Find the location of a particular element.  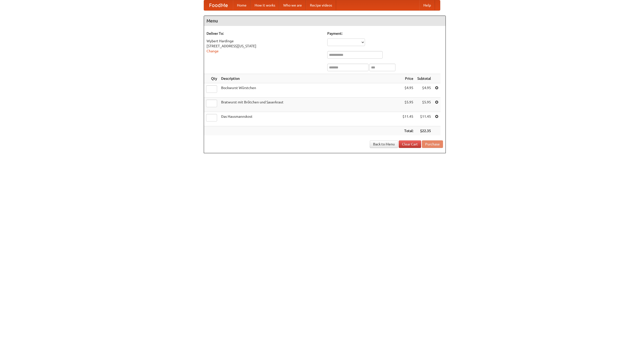

th: $22.35 is located at coordinates (424, 131).